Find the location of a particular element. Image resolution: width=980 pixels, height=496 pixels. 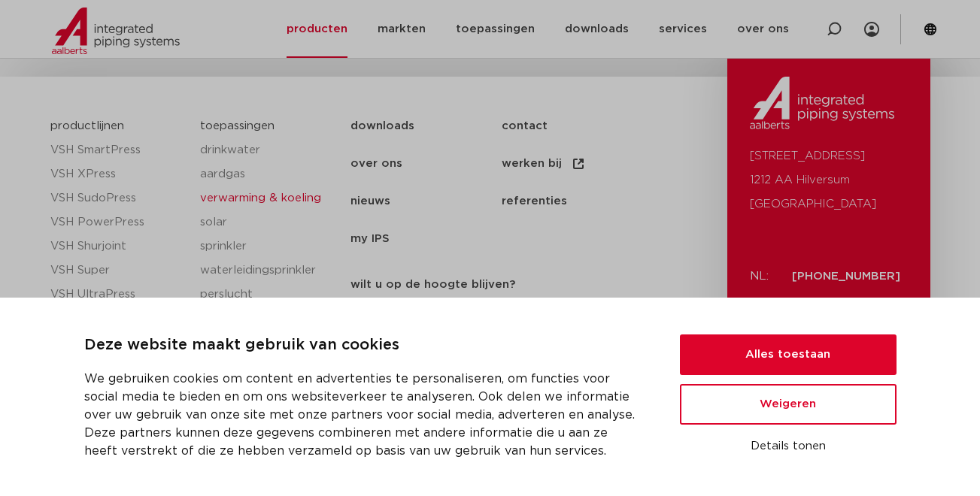

button: Alles toestaan is located at coordinates (788, 354).